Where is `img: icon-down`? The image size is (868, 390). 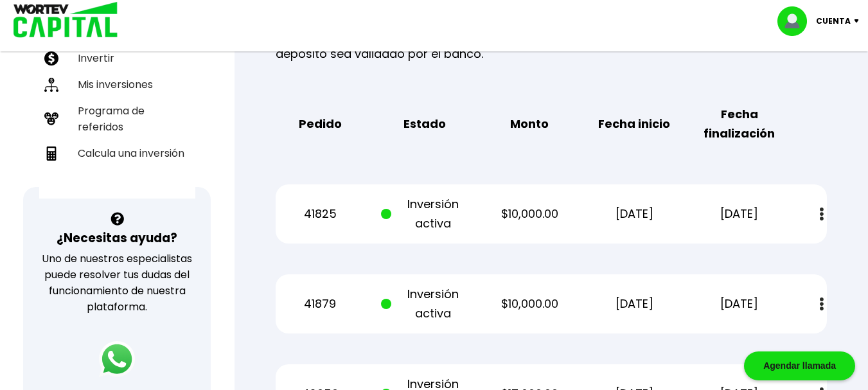 img: icon-down is located at coordinates (859, 21).